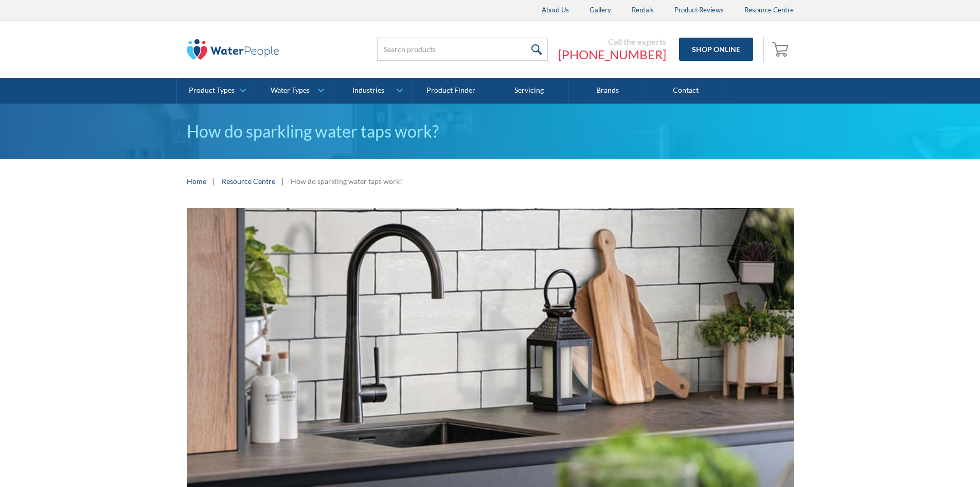 The height and width of the screenshot is (487, 980). I want to click on input: Search products, so click(462, 49).